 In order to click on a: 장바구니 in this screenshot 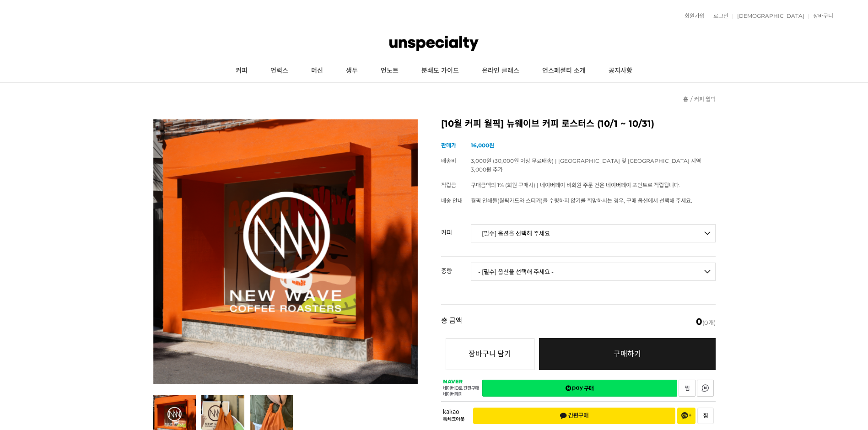, I will do `click(821, 16)`.